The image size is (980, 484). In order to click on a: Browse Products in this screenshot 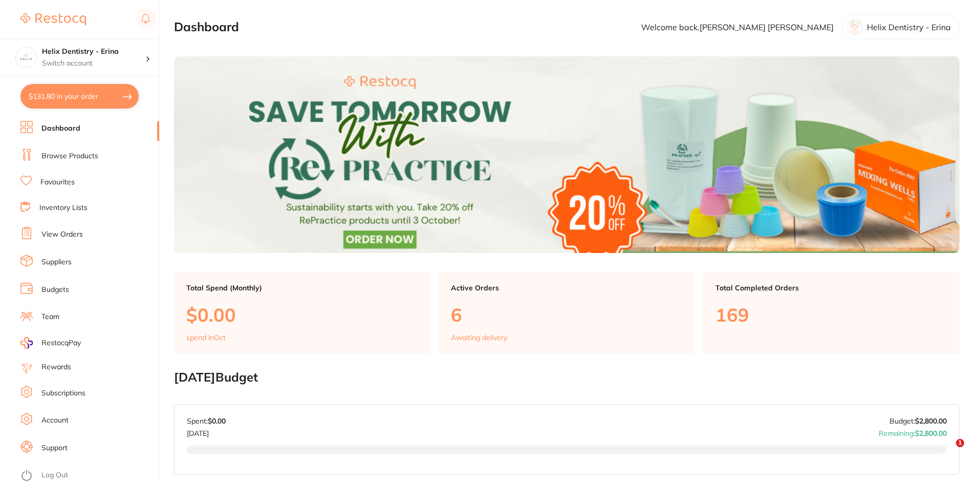, I will do `click(70, 156)`.